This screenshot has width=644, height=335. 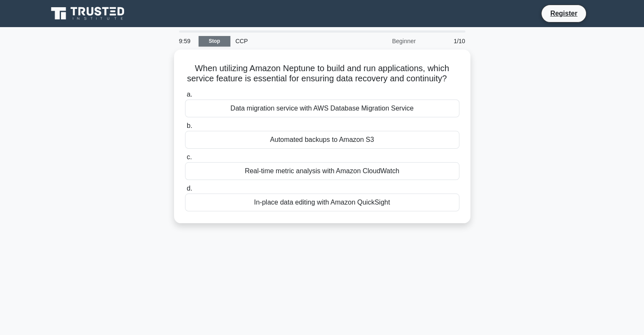 I want to click on div: In-place data editing with Amazon QuickSight, so click(x=322, y=202).